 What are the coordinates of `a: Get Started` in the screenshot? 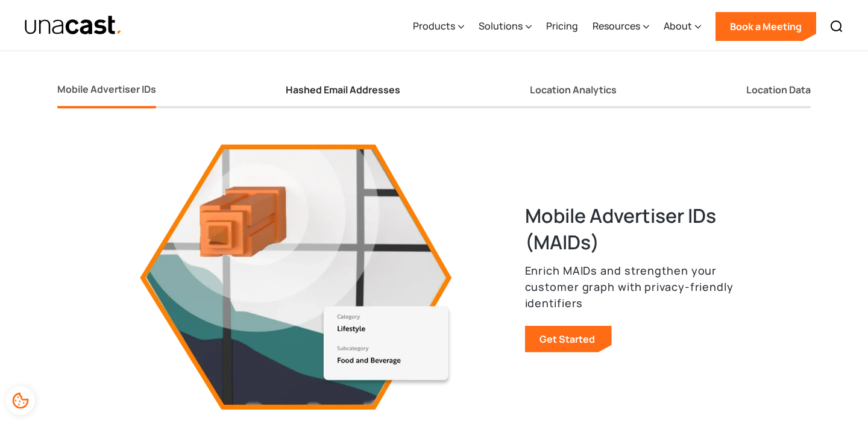 It's located at (569, 339).